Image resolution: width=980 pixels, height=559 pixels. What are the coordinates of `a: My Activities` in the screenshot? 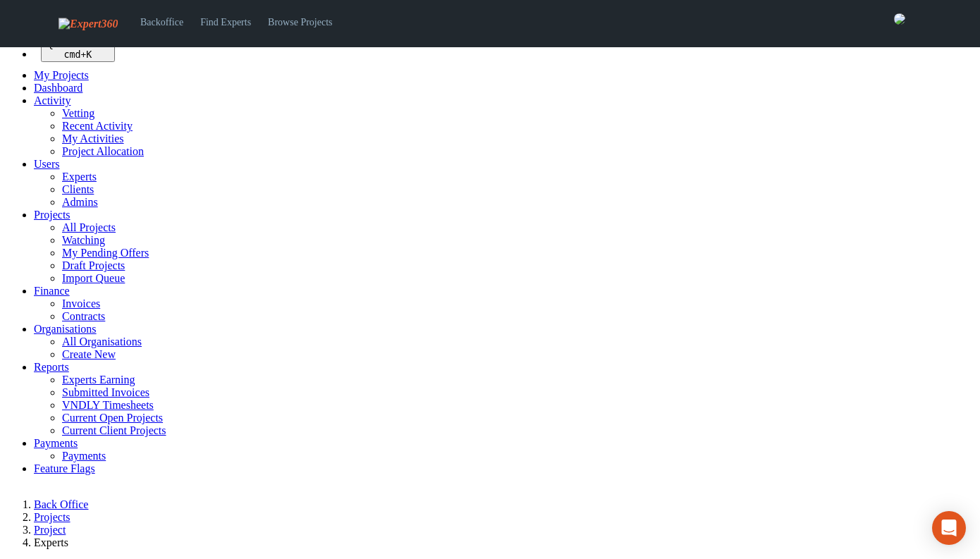 It's located at (93, 138).